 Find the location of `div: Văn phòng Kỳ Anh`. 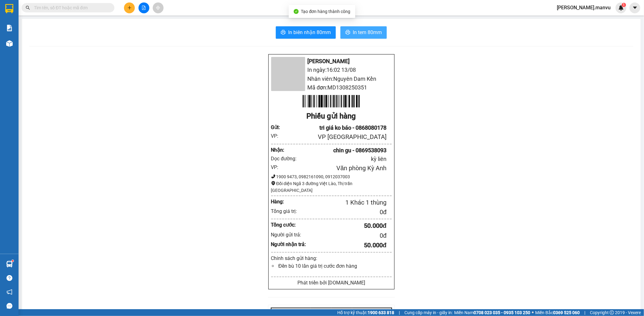

div: Văn phòng Kỳ Anh is located at coordinates (336, 168).